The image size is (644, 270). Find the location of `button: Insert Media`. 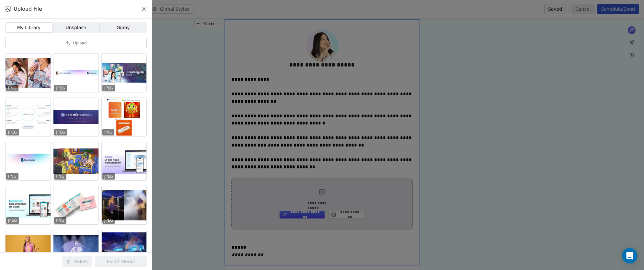

button: Insert Media is located at coordinates (121, 262).